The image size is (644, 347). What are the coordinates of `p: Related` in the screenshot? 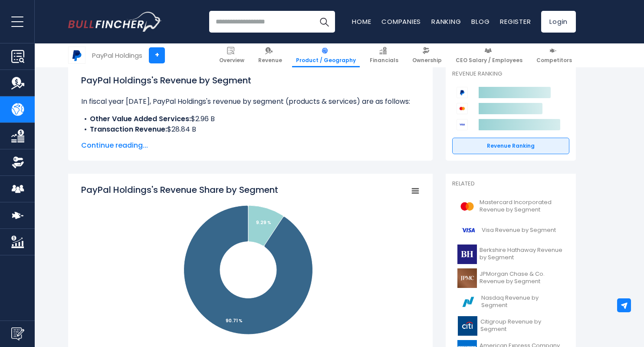 It's located at (511, 184).